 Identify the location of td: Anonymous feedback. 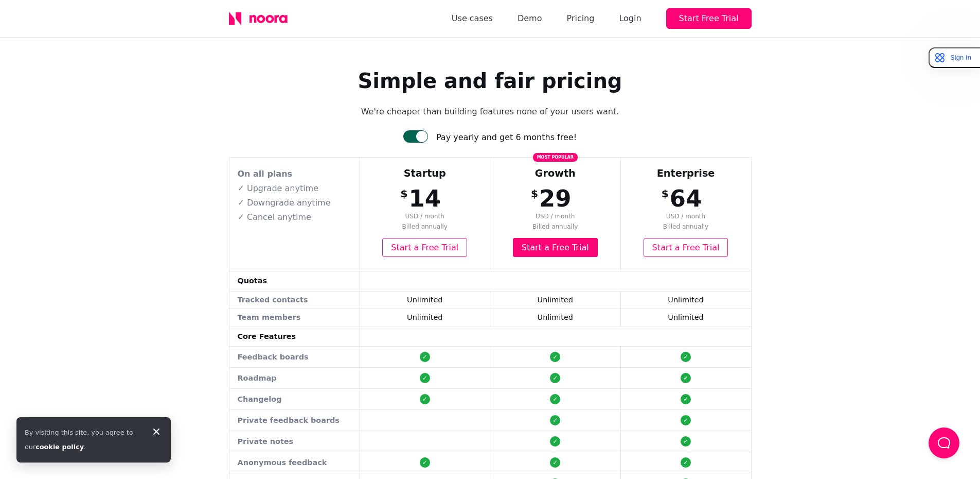
(295, 462).